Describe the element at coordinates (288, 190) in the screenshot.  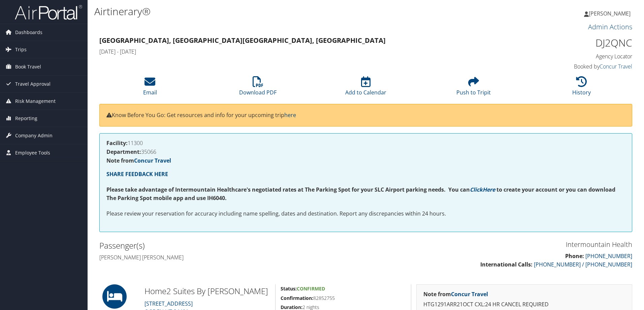
I see `strong: Please take advantage of Intermountain Healthcare's negotiated rates at The Parking Spot for your...` at that location.